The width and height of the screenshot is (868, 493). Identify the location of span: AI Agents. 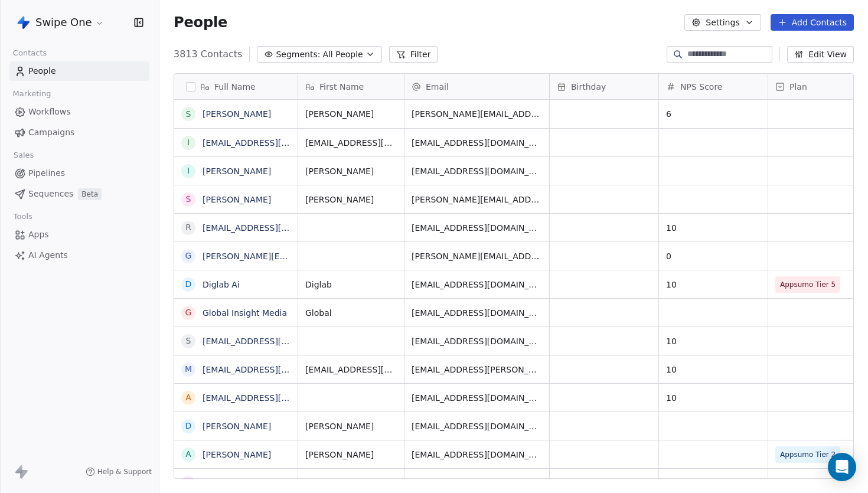
(48, 255).